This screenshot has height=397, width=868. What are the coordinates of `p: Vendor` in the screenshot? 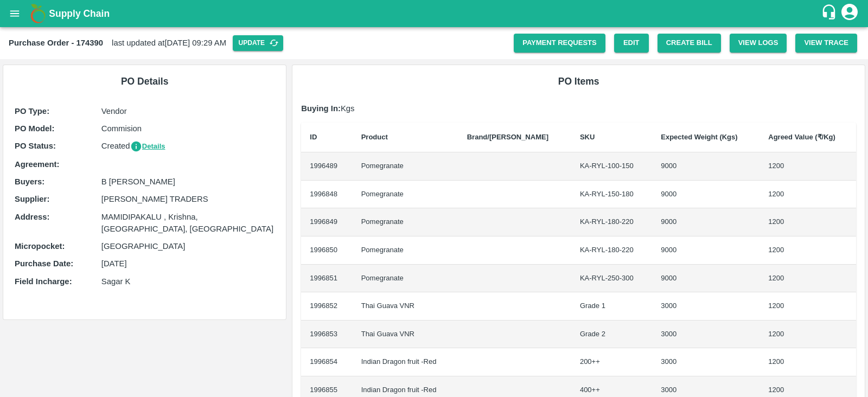 It's located at (188, 111).